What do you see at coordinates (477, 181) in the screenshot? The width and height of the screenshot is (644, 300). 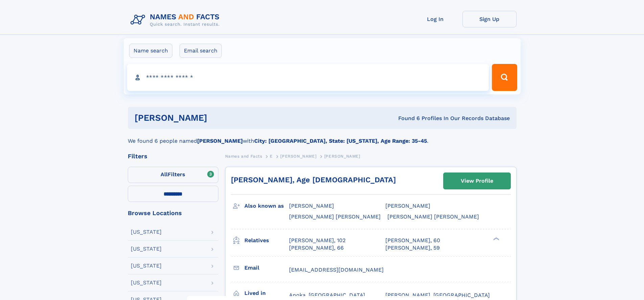 I see `div: View Profile` at bounding box center [477, 181].